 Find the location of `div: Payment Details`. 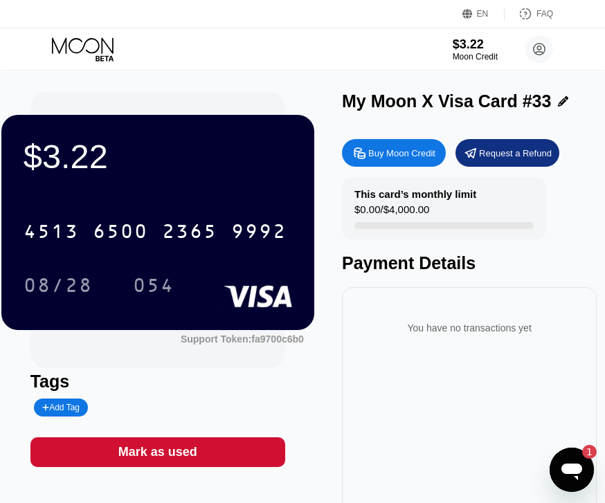

div: Payment Details is located at coordinates (469, 263).